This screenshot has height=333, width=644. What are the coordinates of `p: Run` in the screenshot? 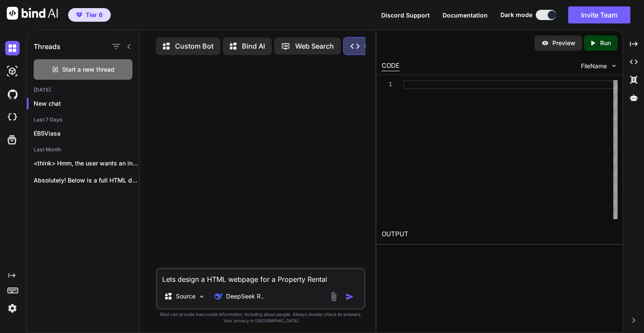 It's located at (605, 43).